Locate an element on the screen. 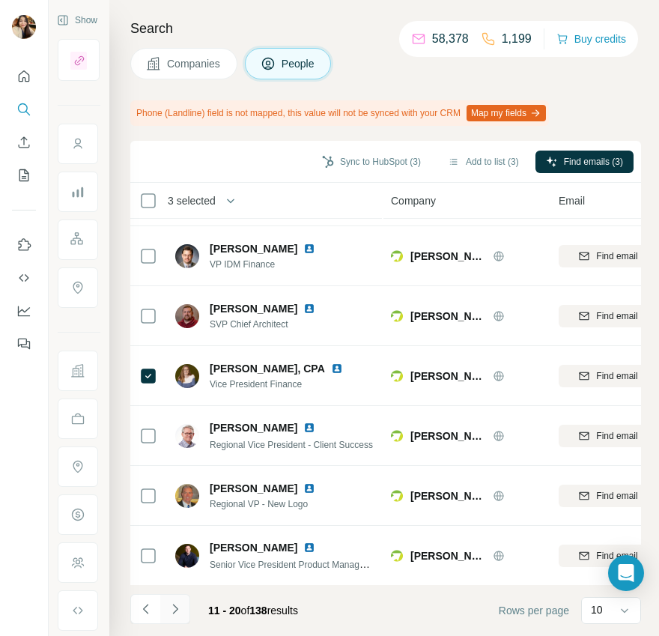  span: 3 selected is located at coordinates (192, 201).